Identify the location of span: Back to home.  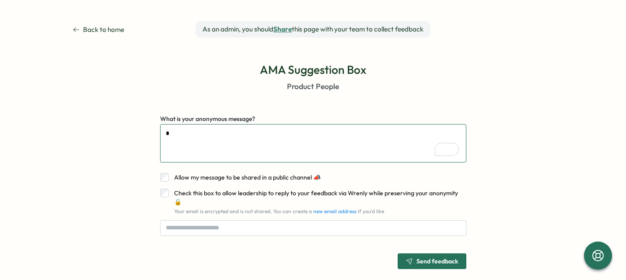
(104, 30).